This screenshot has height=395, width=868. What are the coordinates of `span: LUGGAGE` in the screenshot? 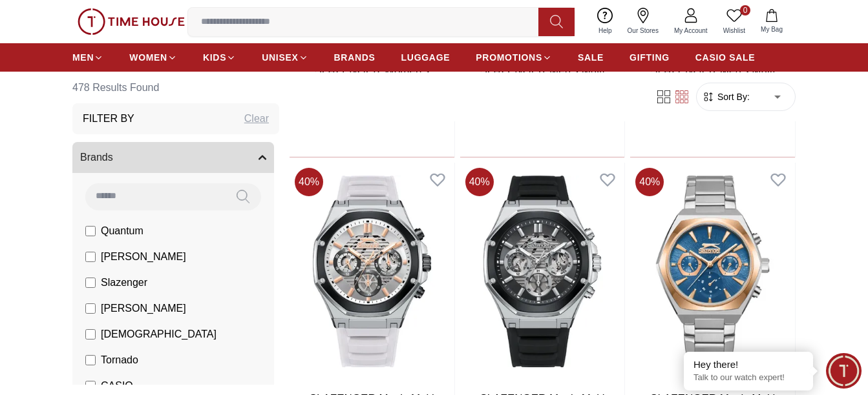 It's located at (426, 57).